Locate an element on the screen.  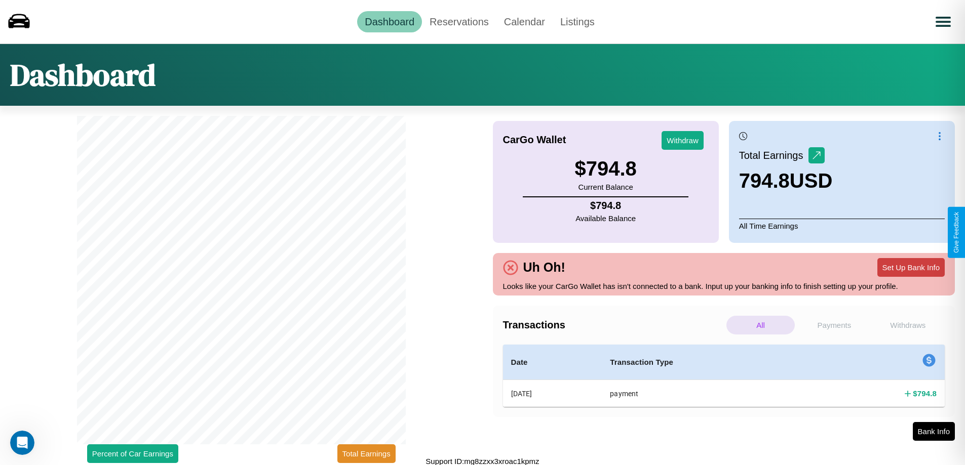
h1: Dashboard is located at coordinates (83, 75).